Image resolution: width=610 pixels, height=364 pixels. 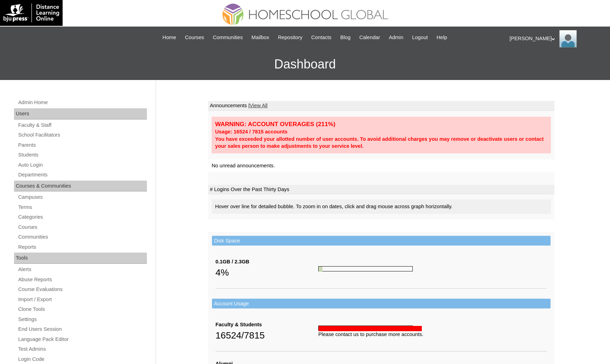 What do you see at coordinates (82, 197) in the screenshot?
I see `a: Campuses` at bounding box center [82, 197].